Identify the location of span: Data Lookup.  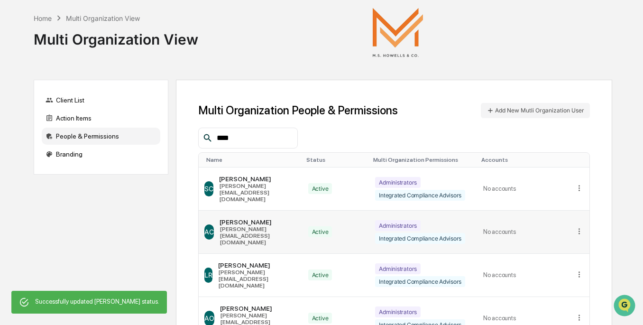
(39, 142).